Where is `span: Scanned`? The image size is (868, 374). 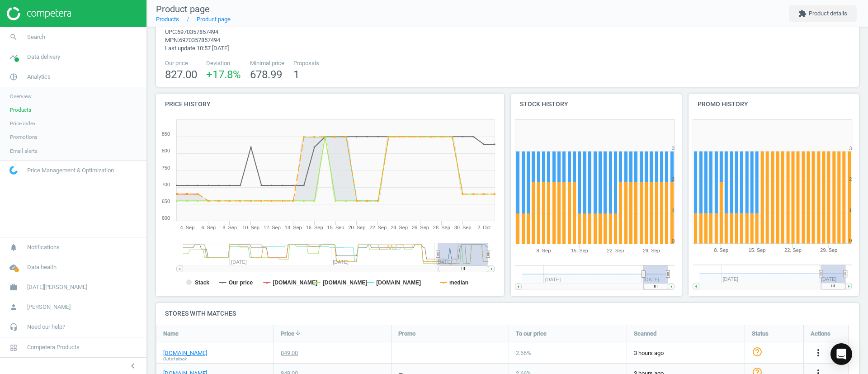 span: Scanned is located at coordinates (645, 333).